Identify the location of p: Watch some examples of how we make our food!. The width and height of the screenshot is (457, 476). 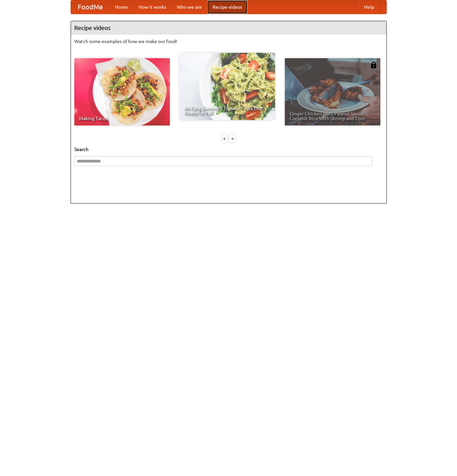
(228, 41).